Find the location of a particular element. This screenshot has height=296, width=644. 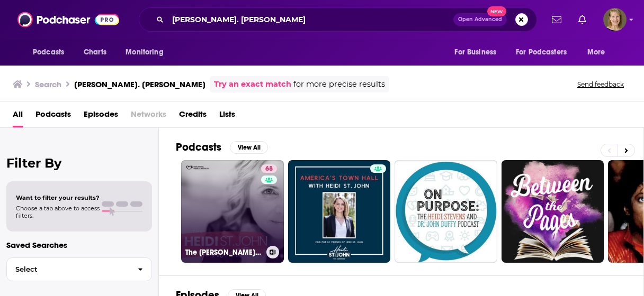

a: Credits is located at coordinates (193, 116).